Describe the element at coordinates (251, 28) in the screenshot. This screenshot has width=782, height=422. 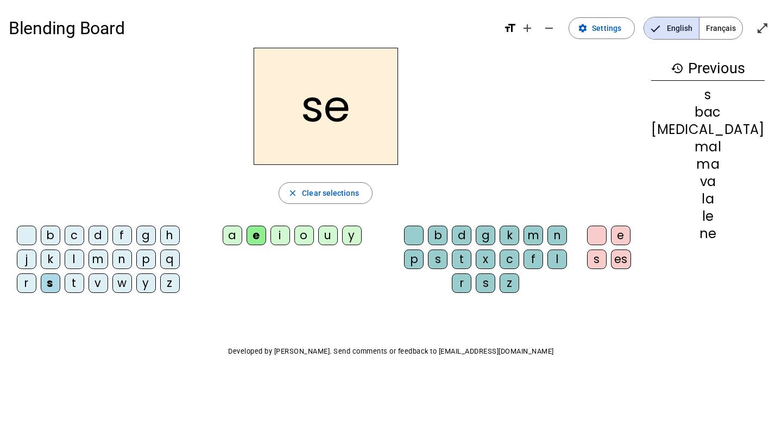
I see `h1: Blending Board` at that location.